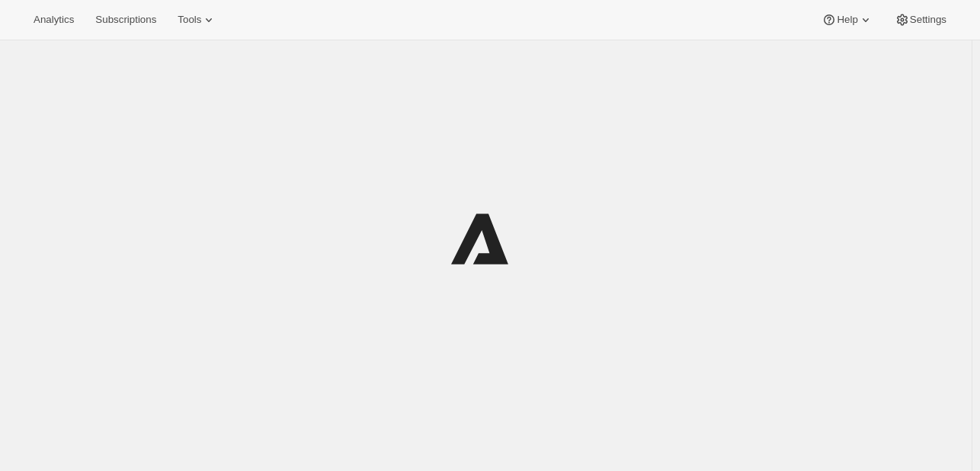 The height and width of the screenshot is (471, 980). Describe the element at coordinates (189, 20) in the screenshot. I see `span: Tools` at that location.